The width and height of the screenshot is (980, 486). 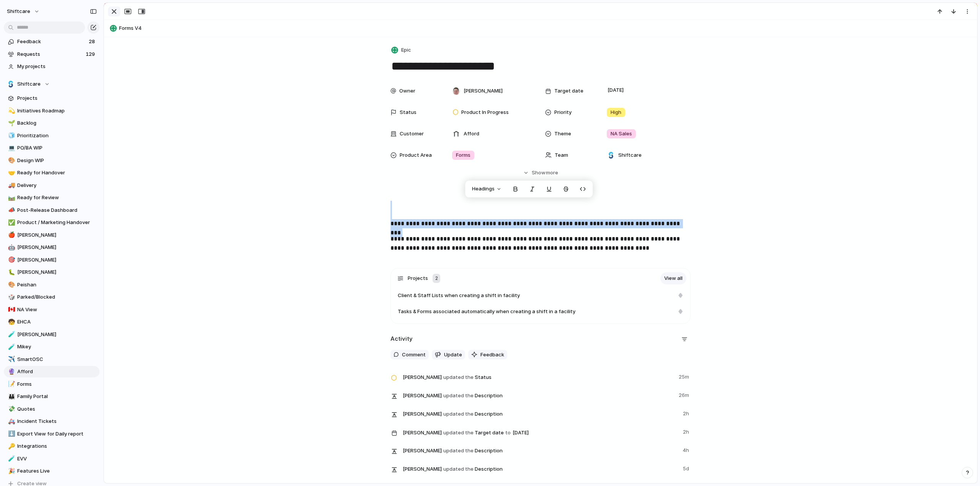 What do you see at coordinates (24, 11) in the screenshot?
I see `button: shiftcare` at bounding box center [24, 11].